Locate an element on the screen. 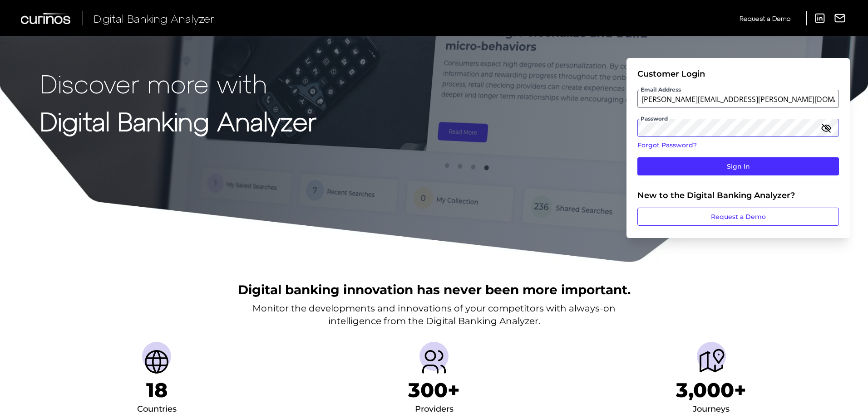 The width and height of the screenshot is (868, 413). span: Email Address is located at coordinates (660, 90).